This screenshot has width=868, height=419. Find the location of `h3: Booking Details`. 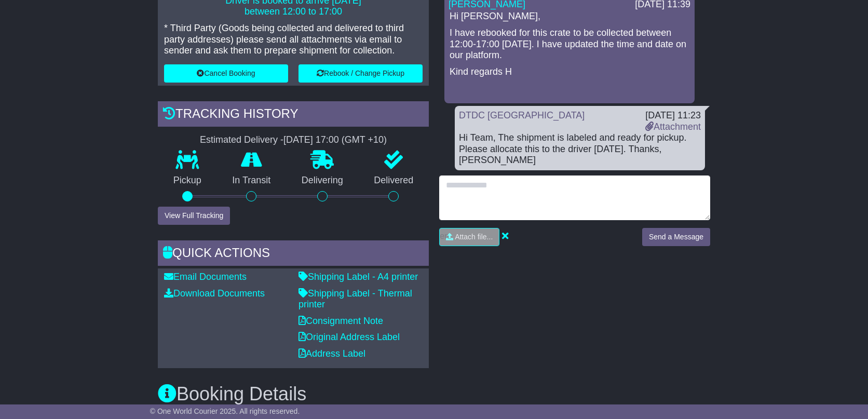

h3: Booking Details is located at coordinates (434, 394).